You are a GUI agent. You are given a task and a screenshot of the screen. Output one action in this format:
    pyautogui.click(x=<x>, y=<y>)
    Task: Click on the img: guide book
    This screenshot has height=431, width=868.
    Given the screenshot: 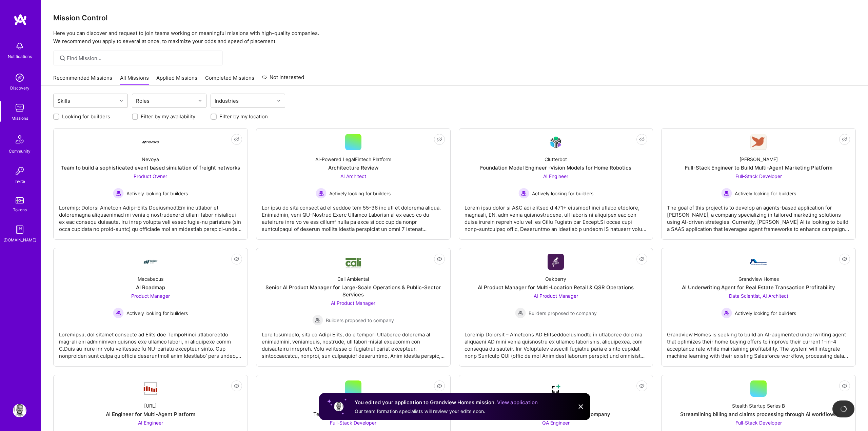 What is the action you would take?
    pyautogui.click(x=20, y=229)
    